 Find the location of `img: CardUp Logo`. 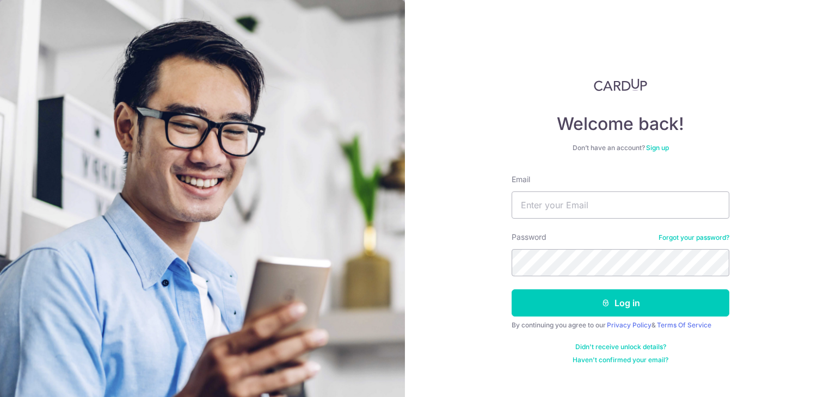

img: CardUp Logo is located at coordinates (620, 85).